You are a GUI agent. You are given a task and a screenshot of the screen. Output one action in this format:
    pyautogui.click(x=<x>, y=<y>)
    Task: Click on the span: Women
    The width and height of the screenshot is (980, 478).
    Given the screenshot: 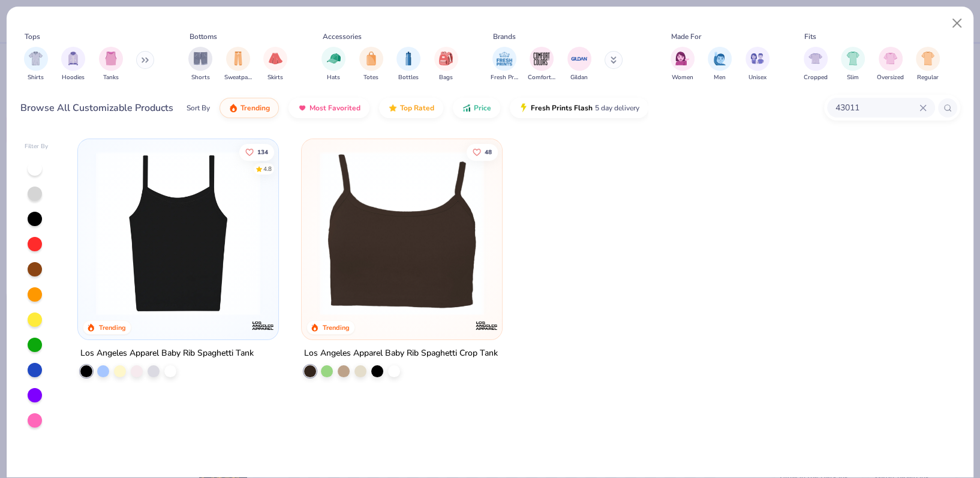 What is the action you would take?
    pyautogui.click(x=683, y=78)
    